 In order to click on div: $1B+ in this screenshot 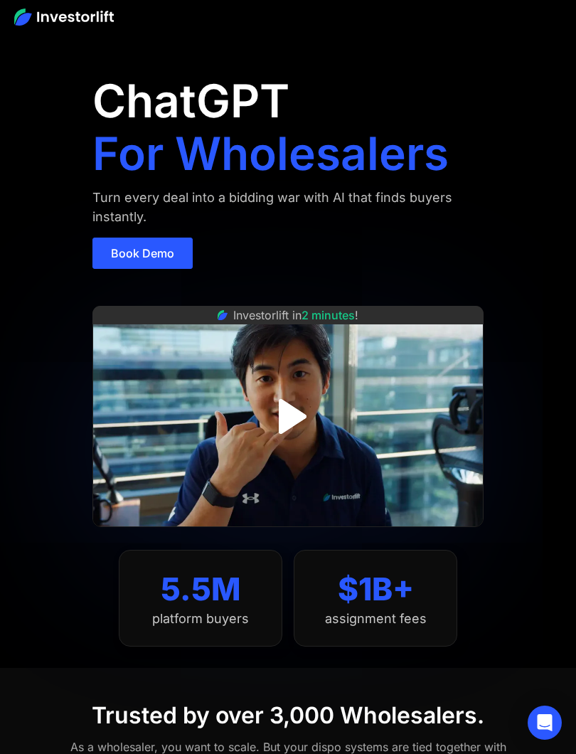, I will do `click(376, 589)`.